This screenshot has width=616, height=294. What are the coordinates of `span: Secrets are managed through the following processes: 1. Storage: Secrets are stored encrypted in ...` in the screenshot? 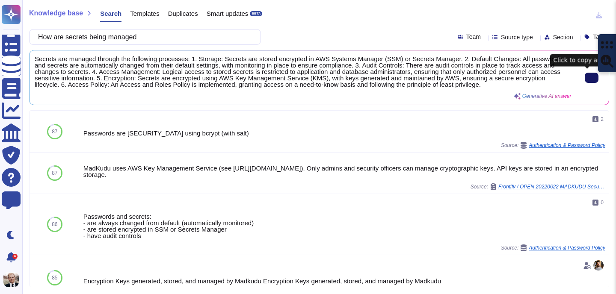 It's located at (303, 71).